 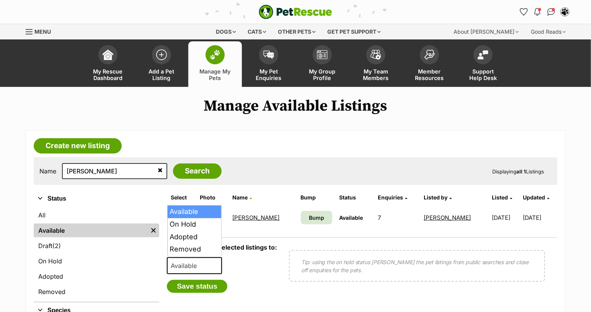 I want to click on span: Listed by, so click(x=436, y=197).